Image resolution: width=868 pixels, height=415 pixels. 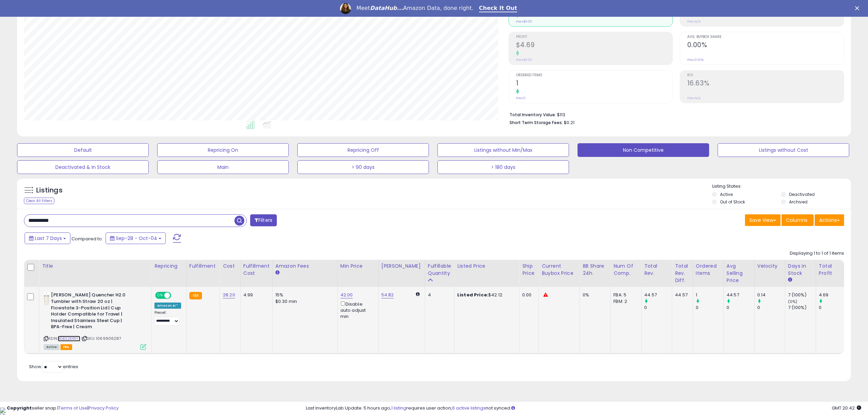 I want to click on small: Amazon Fees., so click(x=278, y=273).